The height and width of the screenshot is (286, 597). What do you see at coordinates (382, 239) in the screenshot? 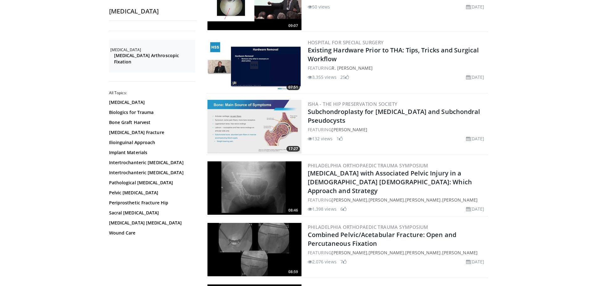
I see `a: Combined Pelvic/Acetabular Fracture: Open and Percutaneous Fixation` at bounding box center [382, 239].